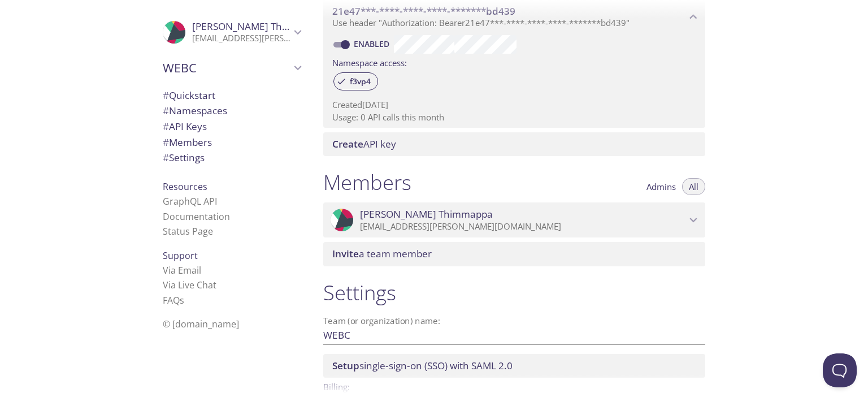  I want to click on label: Team (or organization) name:, so click(382, 320).